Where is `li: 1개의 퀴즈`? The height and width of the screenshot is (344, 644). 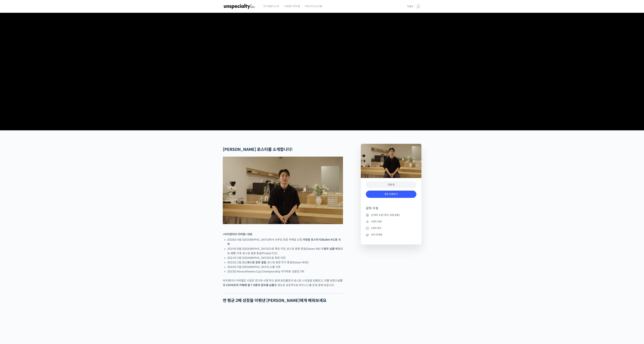 li: 1개의 퀴즈 is located at coordinates (391, 228).